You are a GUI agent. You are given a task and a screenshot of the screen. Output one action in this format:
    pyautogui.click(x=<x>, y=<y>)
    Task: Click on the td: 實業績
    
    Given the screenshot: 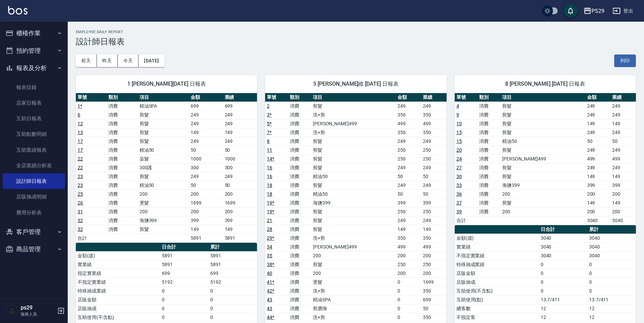 What is the action you would take?
    pyautogui.click(x=497, y=247)
    